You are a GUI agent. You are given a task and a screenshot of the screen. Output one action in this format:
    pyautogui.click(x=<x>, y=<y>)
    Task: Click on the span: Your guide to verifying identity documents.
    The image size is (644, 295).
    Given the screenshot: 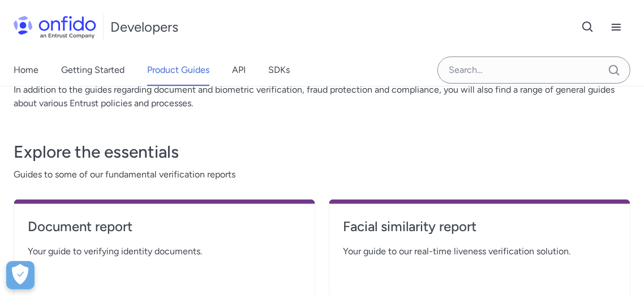 What is the action you would take?
    pyautogui.click(x=164, y=252)
    